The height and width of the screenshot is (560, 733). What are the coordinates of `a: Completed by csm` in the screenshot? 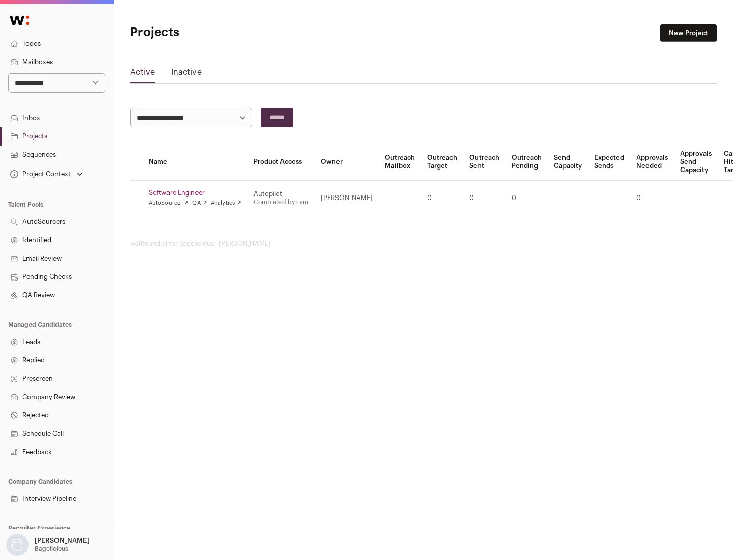 It's located at (281, 202).